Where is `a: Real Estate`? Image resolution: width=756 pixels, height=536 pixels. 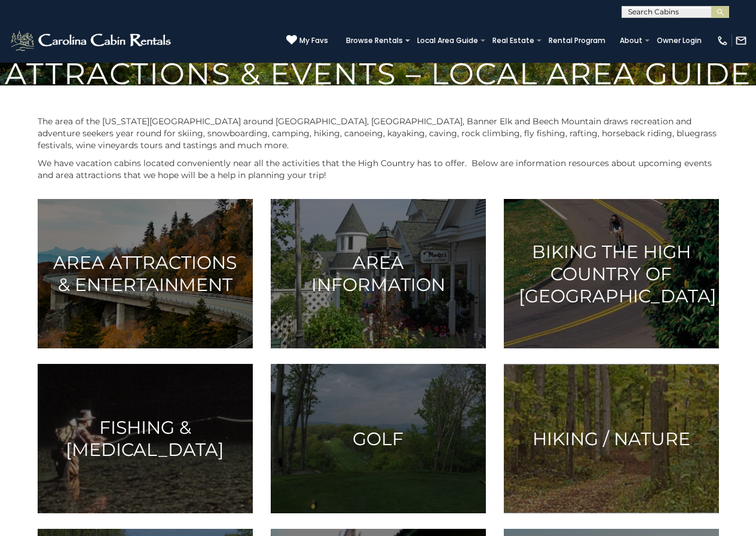
a: Real Estate is located at coordinates (513, 41).